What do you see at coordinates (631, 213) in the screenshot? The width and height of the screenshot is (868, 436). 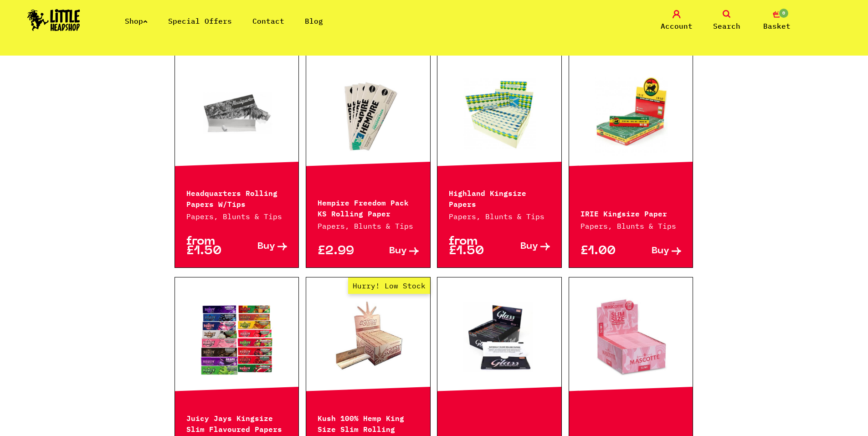 I see `p: IRIE Kingsize Paper` at bounding box center [631, 213].